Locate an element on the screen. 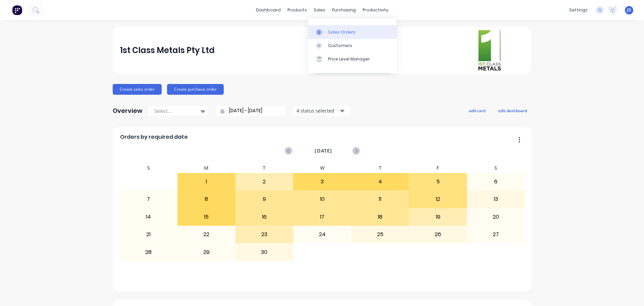  div: 10 is located at coordinates (322, 199).